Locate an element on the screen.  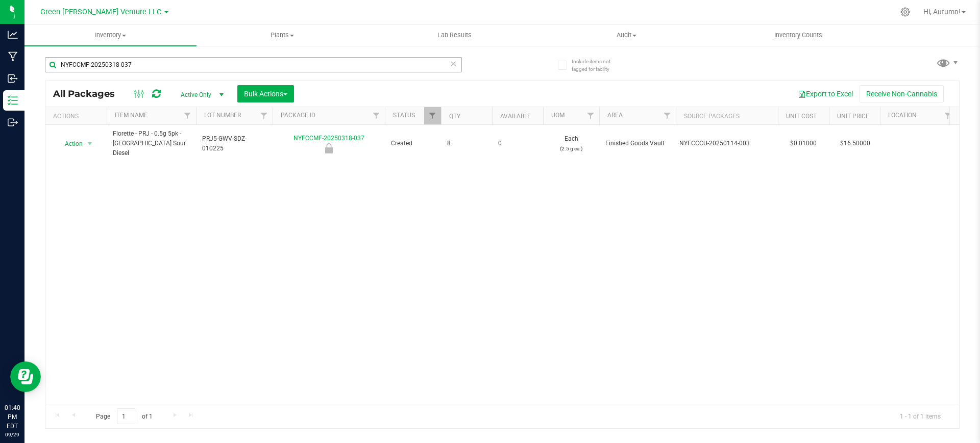
inline-svg: Outbound is located at coordinates (13, 122).